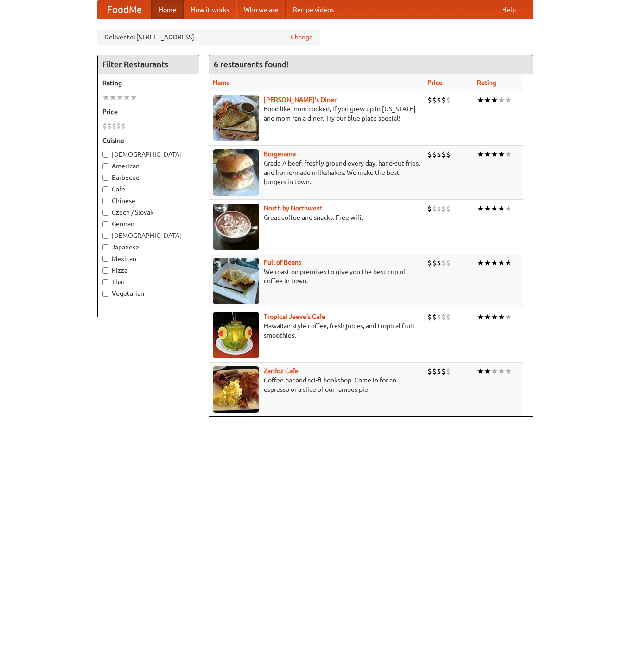 The image size is (630, 656). What do you see at coordinates (148, 112) in the screenshot?
I see `h5: Price` at bounding box center [148, 112].